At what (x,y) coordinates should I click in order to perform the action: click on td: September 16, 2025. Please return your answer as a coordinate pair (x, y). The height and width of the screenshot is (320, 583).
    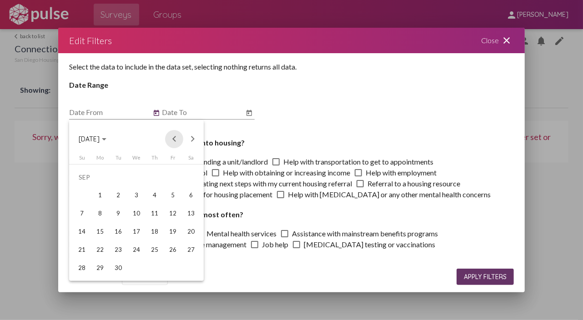
    Looking at the image, I should click on (118, 232).